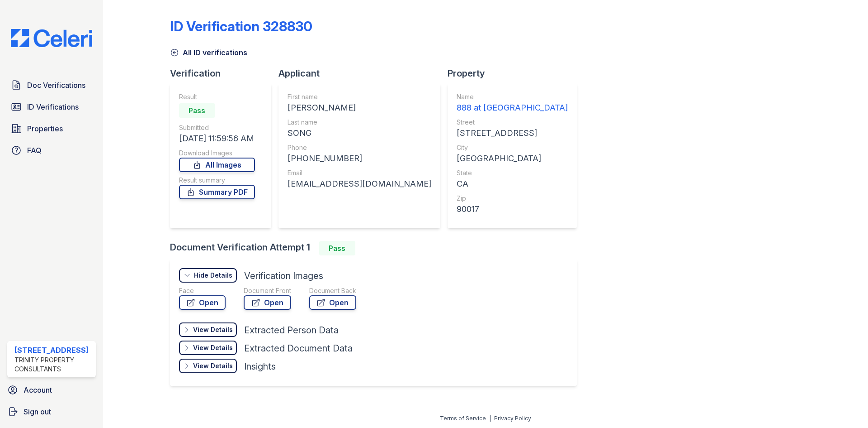  What do you see at coordinates (217, 181) in the screenshot?
I see `div: Result summary` at bounding box center [217, 181].